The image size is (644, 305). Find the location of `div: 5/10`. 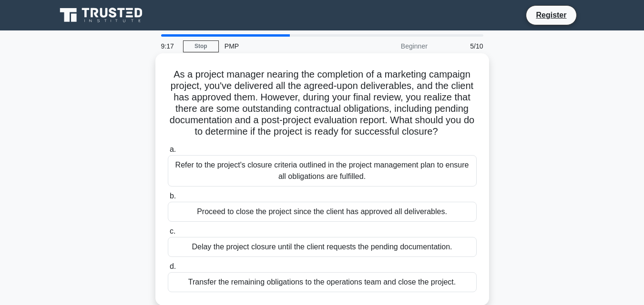

div: 5/10 is located at coordinates (461, 46).